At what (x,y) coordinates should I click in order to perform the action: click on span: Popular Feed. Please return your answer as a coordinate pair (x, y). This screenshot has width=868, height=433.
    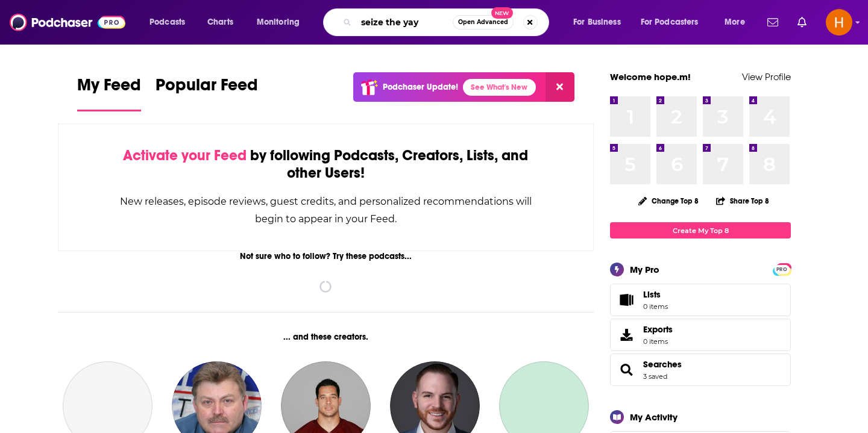
    Looking at the image, I should click on (207, 89).